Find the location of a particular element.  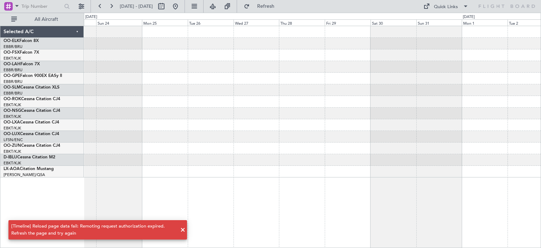

div: Sun 31 is located at coordinates (440, 23).